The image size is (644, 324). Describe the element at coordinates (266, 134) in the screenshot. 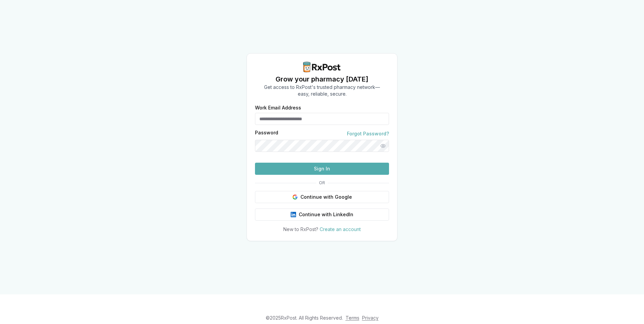

I see `label: Password` at that location.